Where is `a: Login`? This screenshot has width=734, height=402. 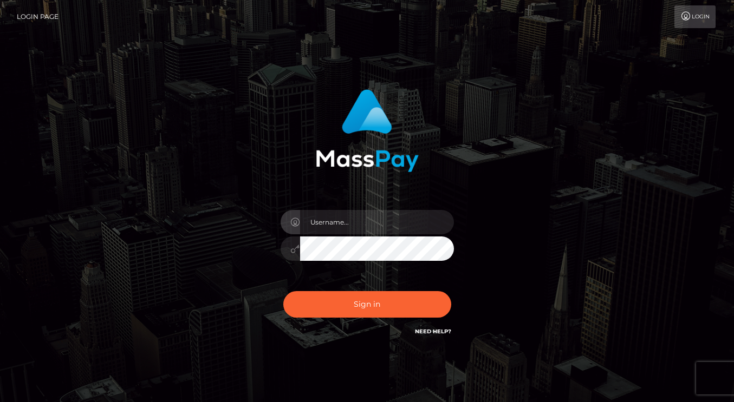
a: Login is located at coordinates (695, 17).